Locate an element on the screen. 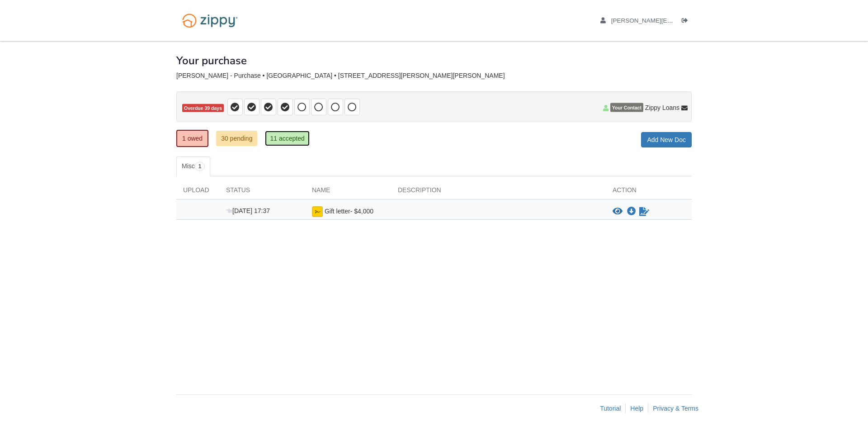 The width and height of the screenshot is (868, 431). img: Logo is located at coordinates (210, 20).